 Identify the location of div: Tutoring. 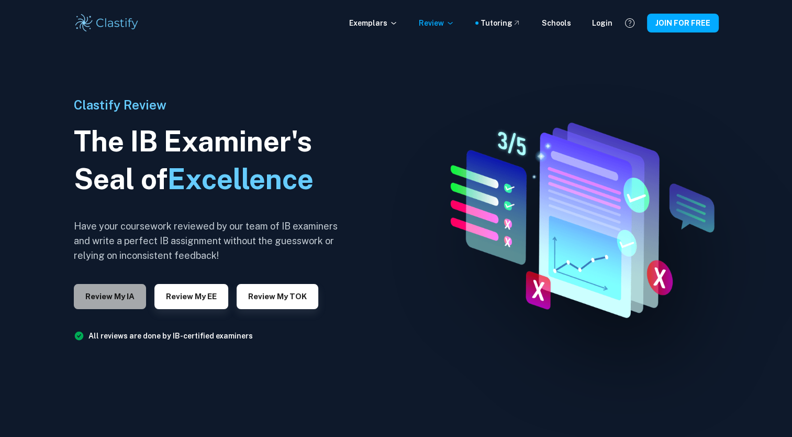
(501, 23).